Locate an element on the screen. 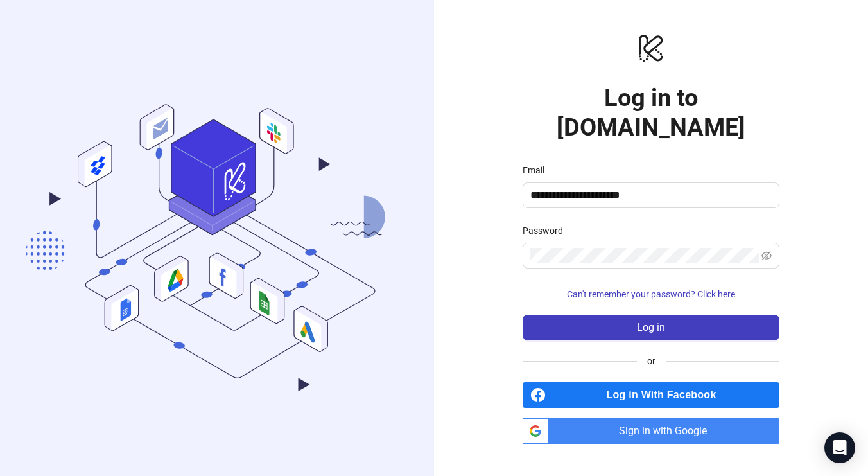 This screenshot has width=868, height=476. input: Password is located at coordinates (644, 256).